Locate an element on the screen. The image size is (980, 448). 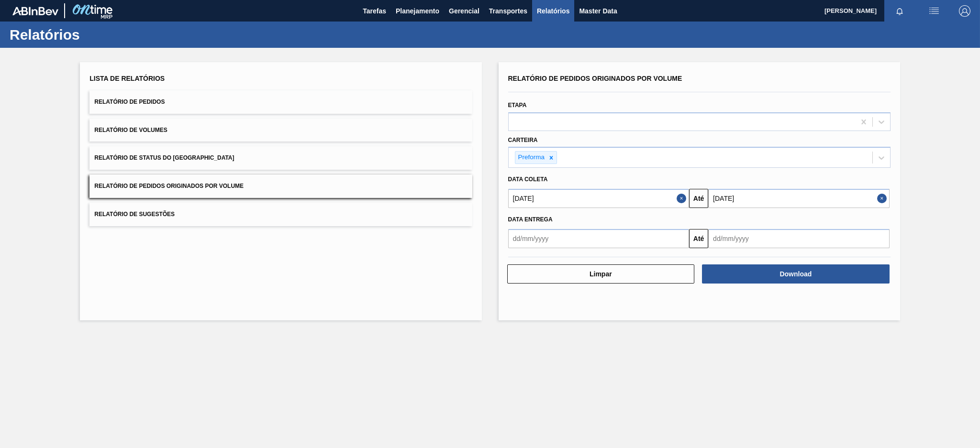
label: Carteira is located at coordinates (523, 140).